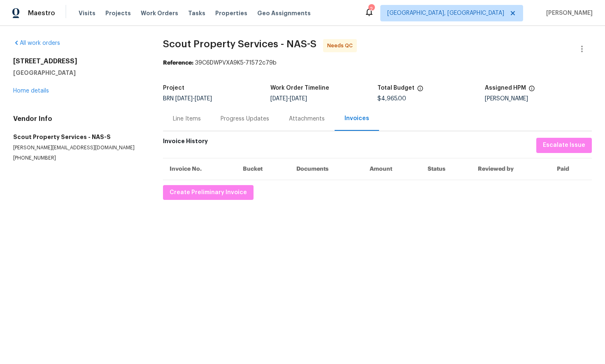 The image size is (605, 364). What do you see at coordinates (506, 88) in the screenshot?
I see `h5: Assigned HPM` at bounding box center [506, 88].